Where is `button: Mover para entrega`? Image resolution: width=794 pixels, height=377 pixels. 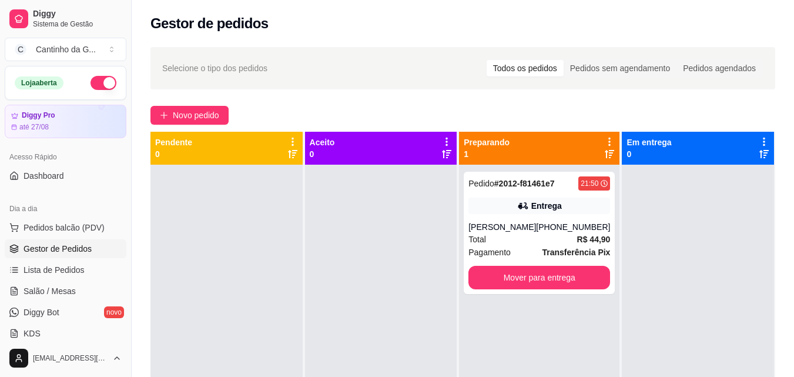 button: Mover para entrega is located at coordinates (539, 278).